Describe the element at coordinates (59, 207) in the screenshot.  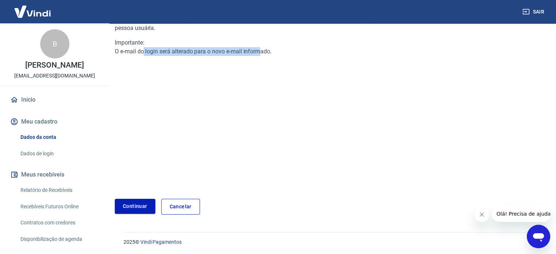
I see `a: Recebíveis Futuros Online` at that location.